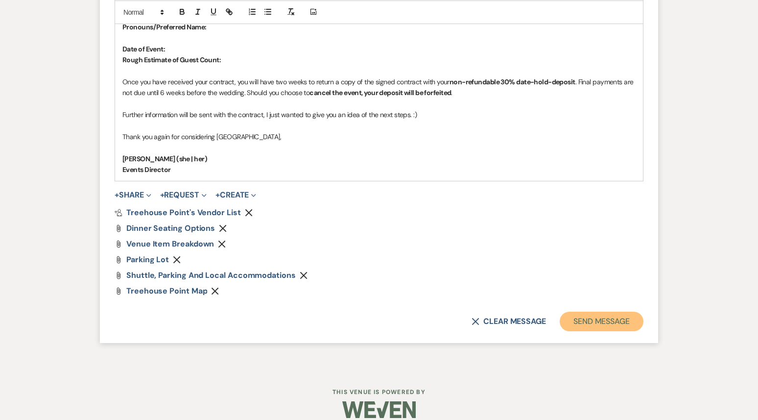 This screenshot has width=758, height=420. I want to click on span: Parking Lot, so click(147, 259).